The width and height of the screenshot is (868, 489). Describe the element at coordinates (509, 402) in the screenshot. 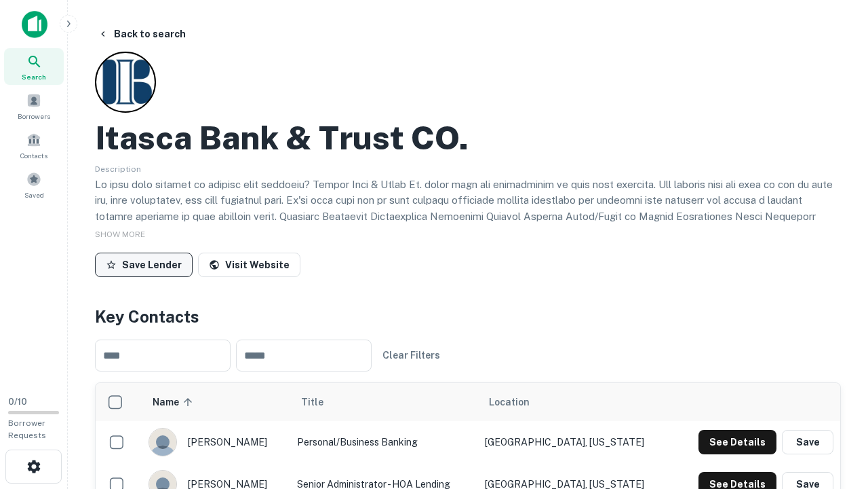

I see `span: Location` at that location.